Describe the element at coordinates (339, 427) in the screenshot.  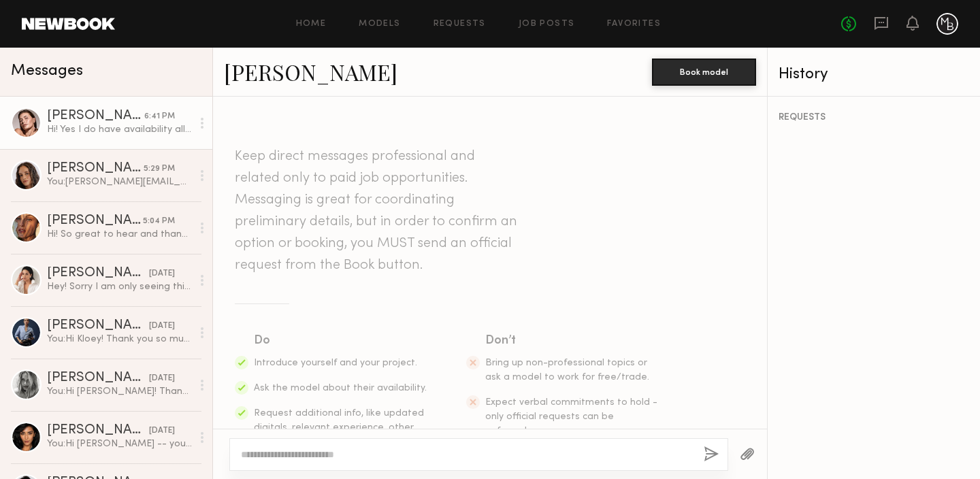
I see `span: Request additional info, like updated digitals, relevant experience, other skills, etc.` at that location.